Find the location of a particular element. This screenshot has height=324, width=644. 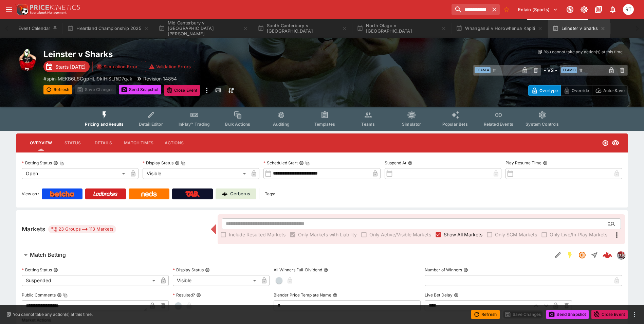

div: Suspended is located at coordinates (90, 280).